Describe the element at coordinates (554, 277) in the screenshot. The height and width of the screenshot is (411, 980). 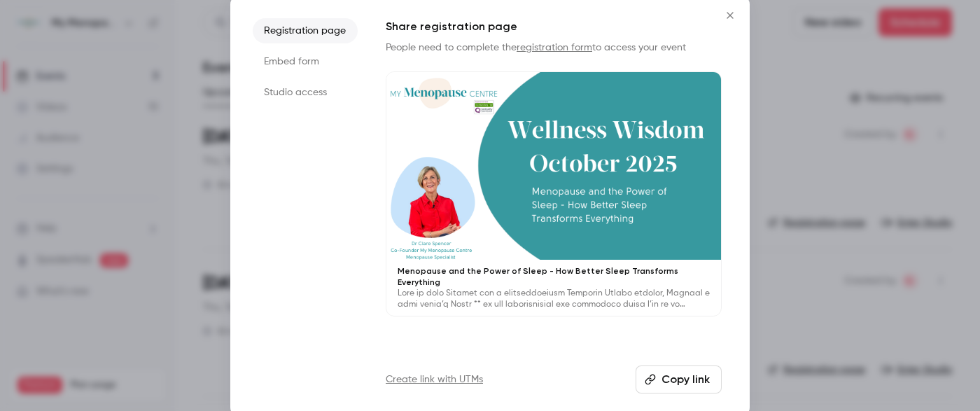
I see `p: Menopause and the Power of Sleep - How Better Sleep Transforms Everything` at that location.